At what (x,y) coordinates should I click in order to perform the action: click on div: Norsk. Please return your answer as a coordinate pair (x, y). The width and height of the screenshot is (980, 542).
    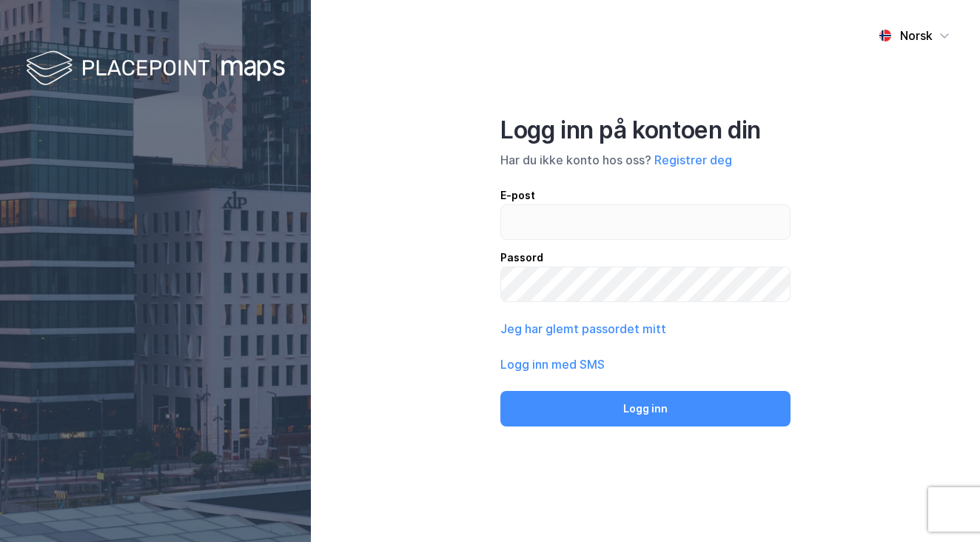
    Looking at the image, I should click on (916, 35).